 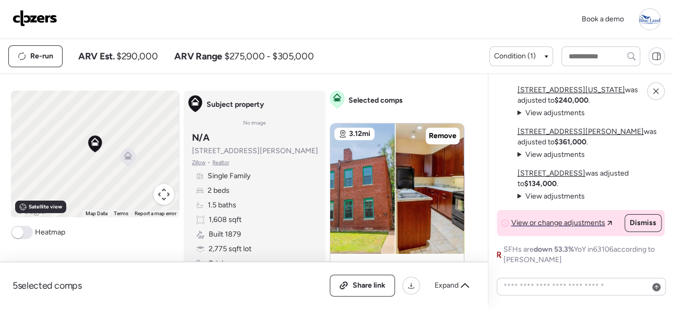 What do you see at coordinates (376, 101) in the screenshot?
I see `span: Selected comps` at bounding box center [376, 101].